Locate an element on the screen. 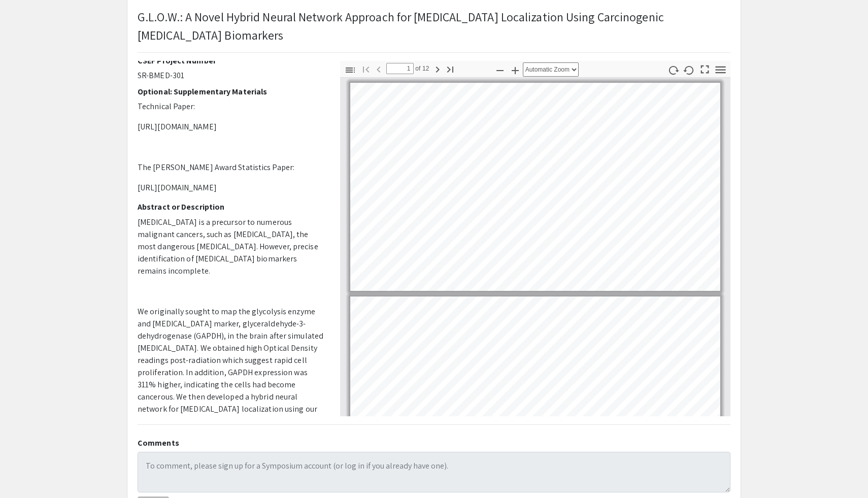 The width and height of the screenshot is (868, 498). button: Zoom In is located at coordinates (515, 69).